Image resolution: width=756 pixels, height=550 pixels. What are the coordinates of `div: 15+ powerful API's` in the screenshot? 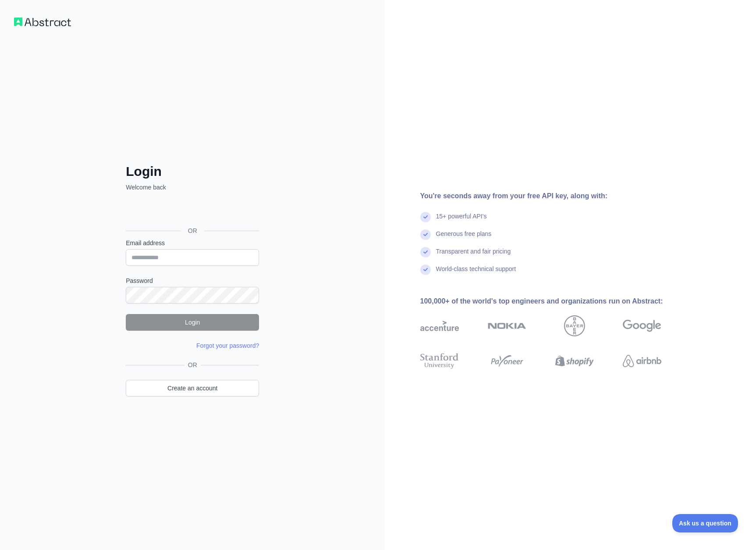 It's located at (461, 220).